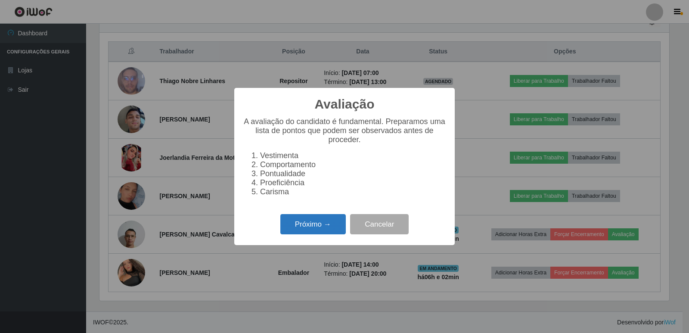 The image size is (689, 333). Describe the element at coordinates (353, 192) in the screenshot. I see `li: Carisma` at that location.